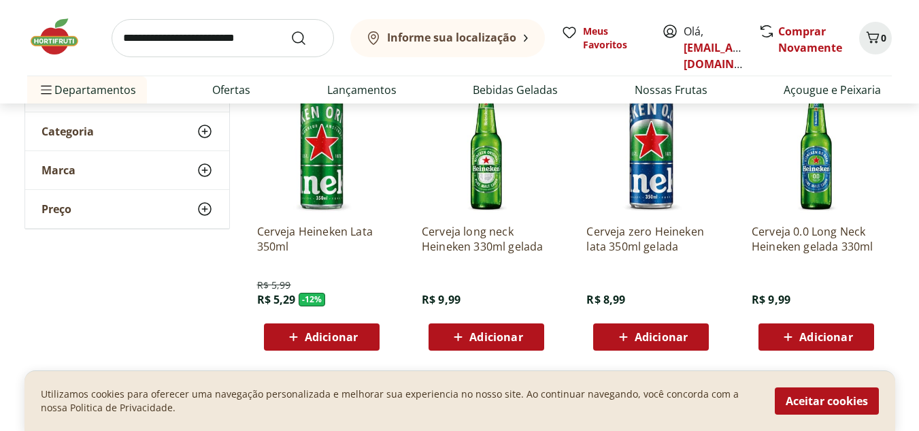 Image resolution: width=919 pixels, height=431 pixels. What do you see at coordinates (817, 239) in the screenshot?
I see `a: Cerveja 0.0 Long Neck Heineken gelada 330ml` at bounding box center [817, 239].